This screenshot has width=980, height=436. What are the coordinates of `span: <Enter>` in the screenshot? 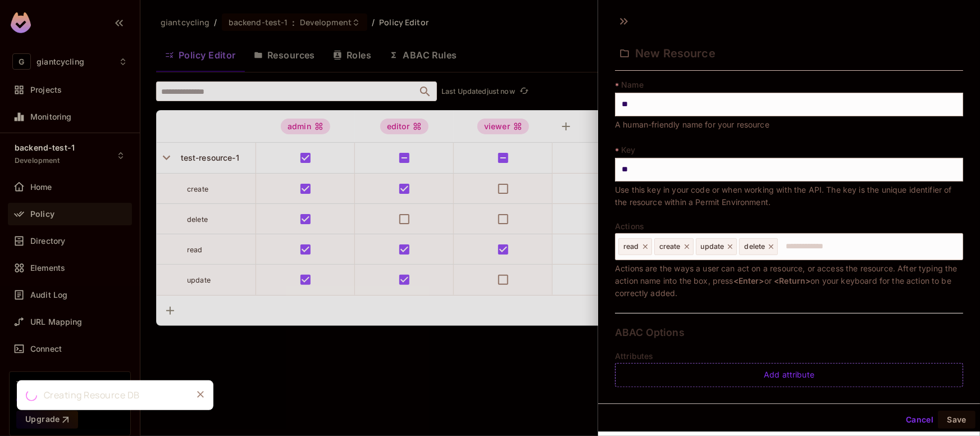 It's located at (749, 280).